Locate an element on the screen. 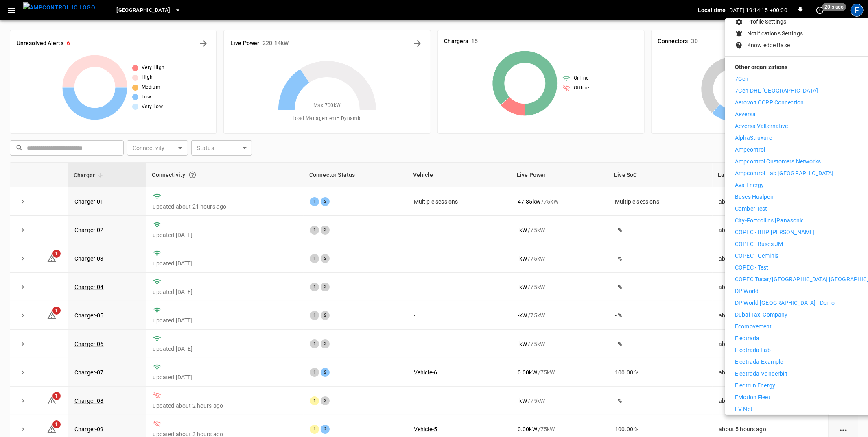 Image resolution: width=868 pixels, height=437 pixels. p: DP World is located at coordinates (747, 291).